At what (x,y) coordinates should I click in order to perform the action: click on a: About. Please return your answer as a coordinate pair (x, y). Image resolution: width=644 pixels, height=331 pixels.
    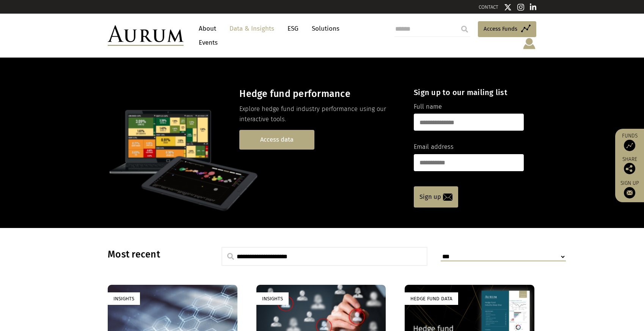
    Looking at the image, I should click on (207, 28).